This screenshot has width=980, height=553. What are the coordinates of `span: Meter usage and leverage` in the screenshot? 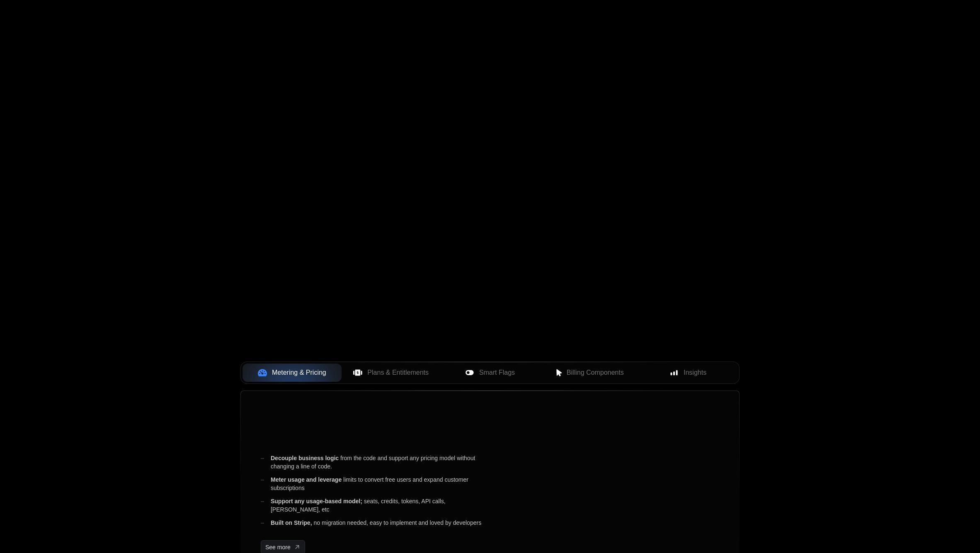 It's located at (306, 479).